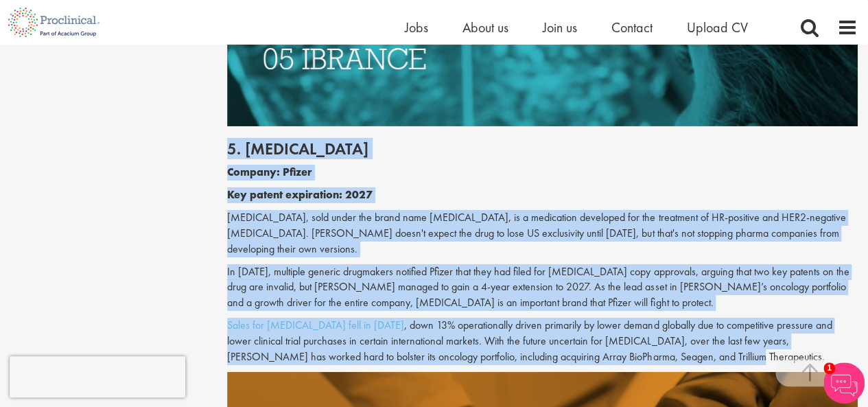 This screenshot has height=407, width=868. Describe the element at coordinates (417, 27) in the screenshot. I see `a: Jobs` at that location.